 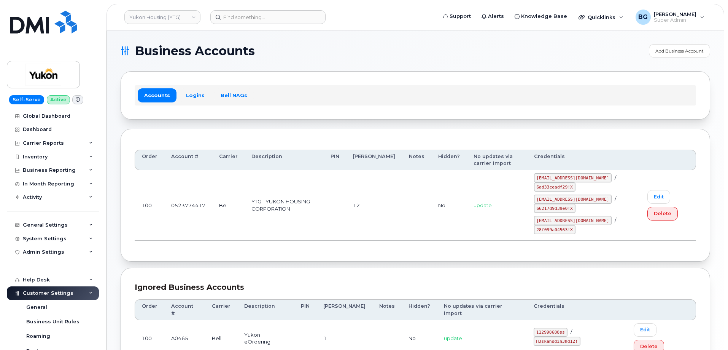 What do you see at coordinates (555, 187) in the screenshot?
I see `code: 6ad33ceadf29!X` at bounding box center [555, 187].